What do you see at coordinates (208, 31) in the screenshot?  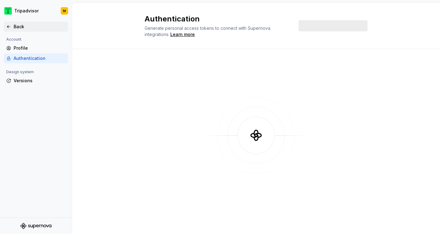 I see `span: Generate personal access tokens to connect with Supernova integrations.` at bounding box center [208, 31].